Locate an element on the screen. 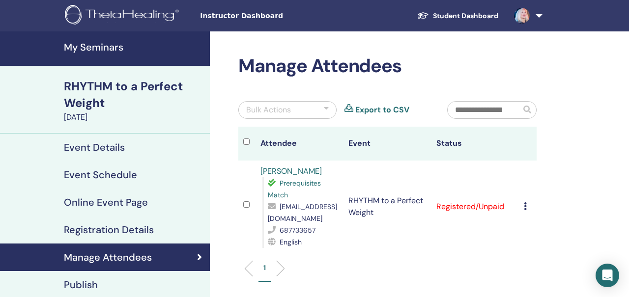 The image size is (629, 297). p: 1 is located at coordinates (264, 268).